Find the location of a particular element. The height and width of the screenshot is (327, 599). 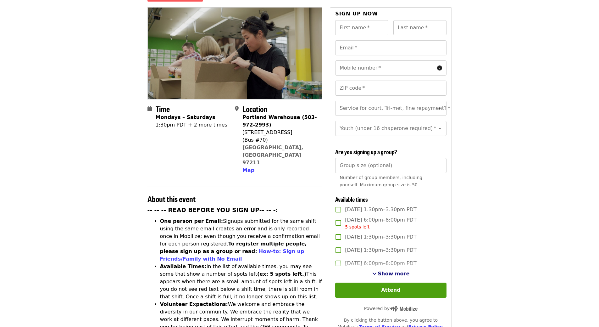

strong: Mondays – Saturdays is located at coordinates (186, 117).